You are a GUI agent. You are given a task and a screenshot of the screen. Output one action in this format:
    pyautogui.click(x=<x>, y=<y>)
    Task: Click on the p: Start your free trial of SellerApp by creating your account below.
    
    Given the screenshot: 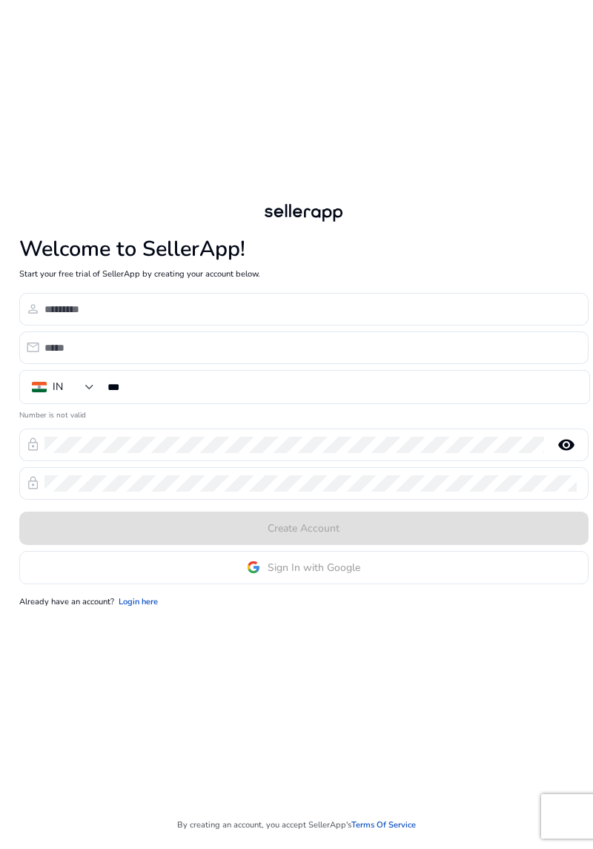 What is the action you would take?
    pyautogui.click(x=304, y=274)
    